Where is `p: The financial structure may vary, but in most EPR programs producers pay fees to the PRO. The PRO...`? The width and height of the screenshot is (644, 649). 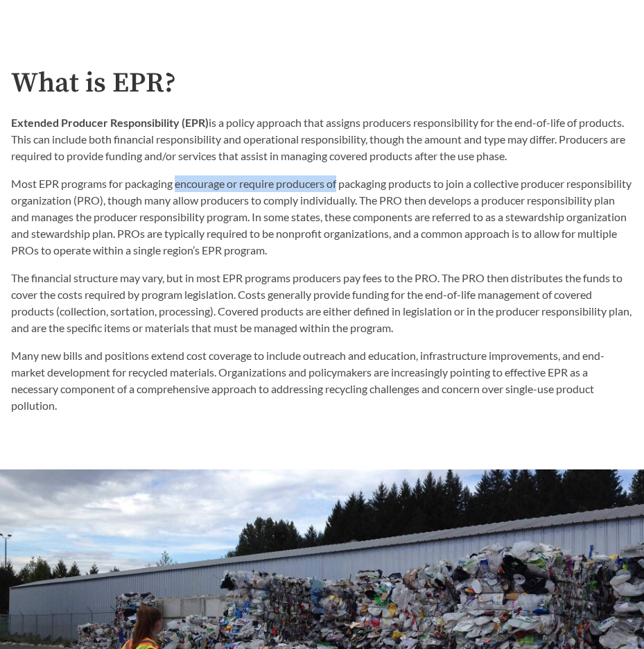 p: The financial structure may vary, but in most EPR programs producers pay fees to the PRO. The PRO... is located at coordinates (322, 303).